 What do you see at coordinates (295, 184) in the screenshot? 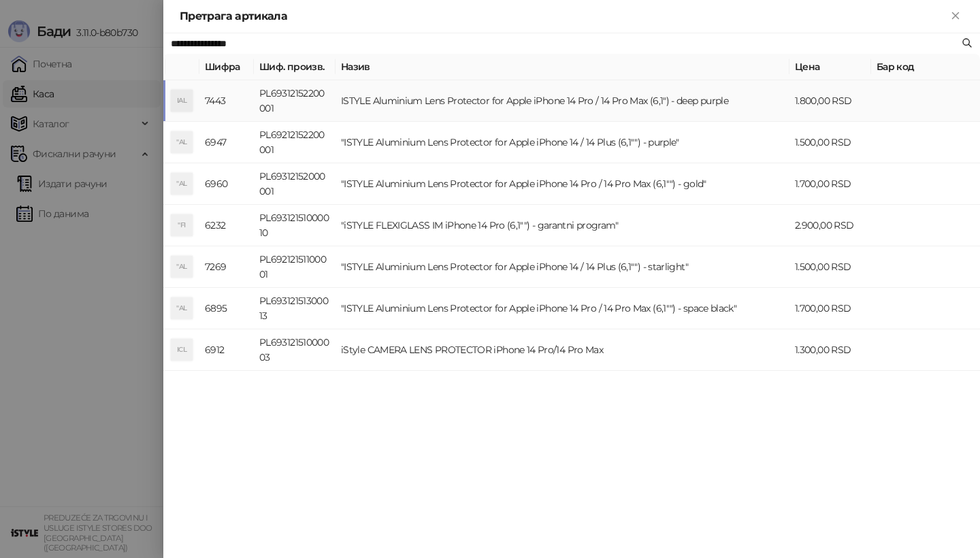
I see `td: PL69312152000001` at bounding box center [295, 184].